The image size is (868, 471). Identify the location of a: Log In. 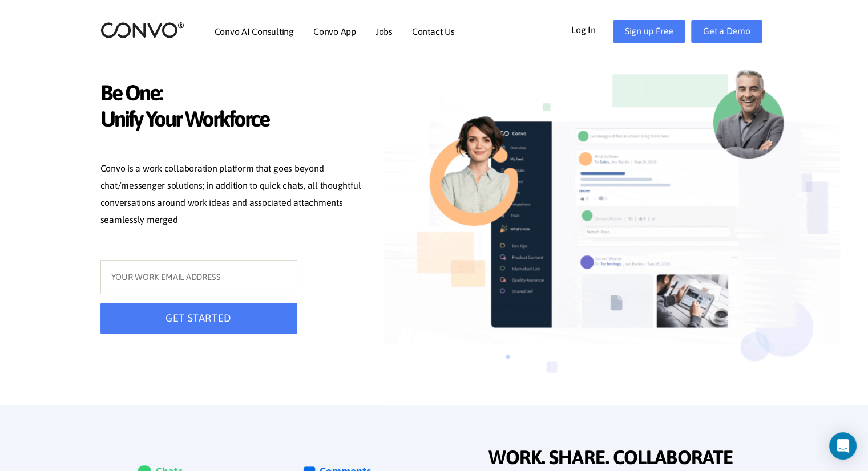
(592, 29).